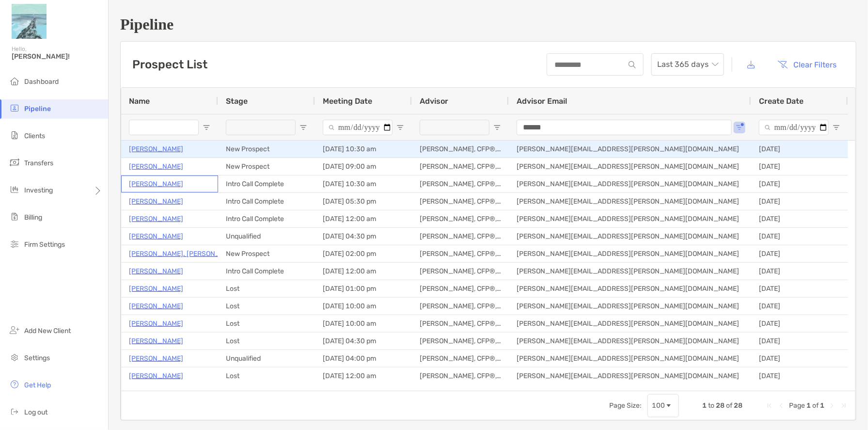  Describe the element at coordinates (632, 65) in the screenshot. I see `img: input icon` at that location.